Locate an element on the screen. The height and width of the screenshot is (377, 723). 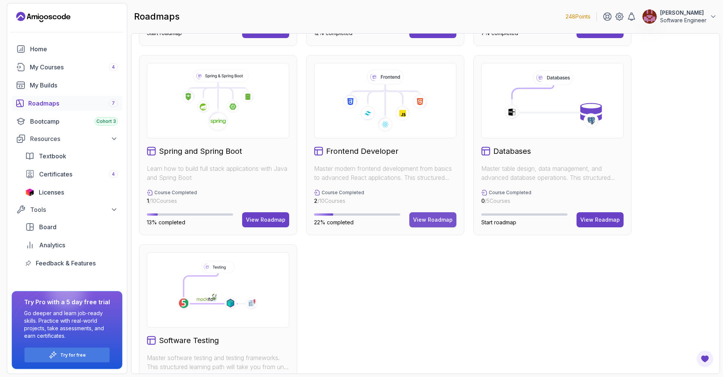
p: Learn how to build full stack applications with Java and Spring Boot is located at coordinates (218, 173).